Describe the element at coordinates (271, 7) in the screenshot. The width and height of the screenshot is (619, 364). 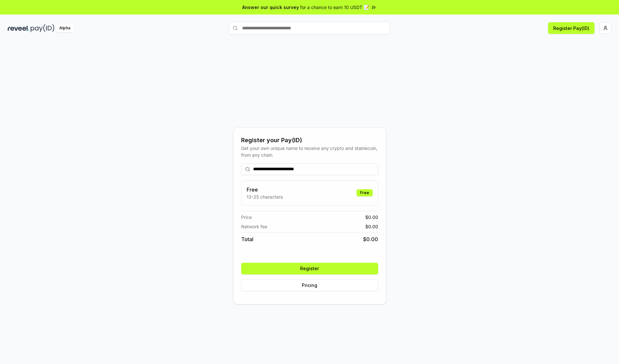
I see `span: Answer our quick survey` at that location.